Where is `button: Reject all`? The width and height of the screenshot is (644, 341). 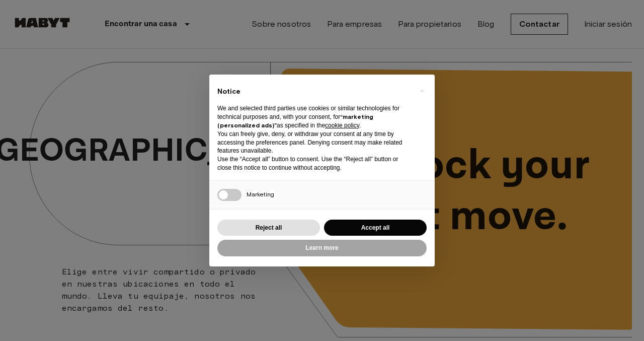
button: Reject all is located at coordinates (269, 228).